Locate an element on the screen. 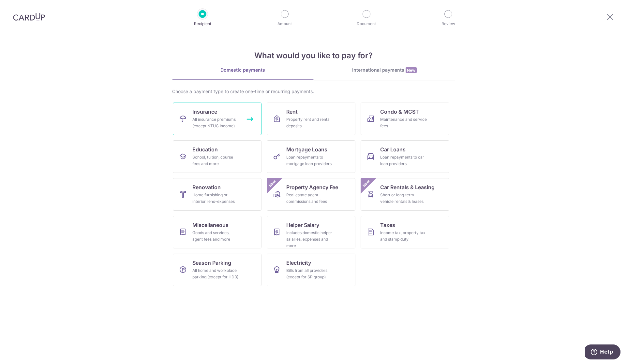 This screenshot has width=627, height=364. span: Car Rentals & Leasing is located at coordinates (407, 187).